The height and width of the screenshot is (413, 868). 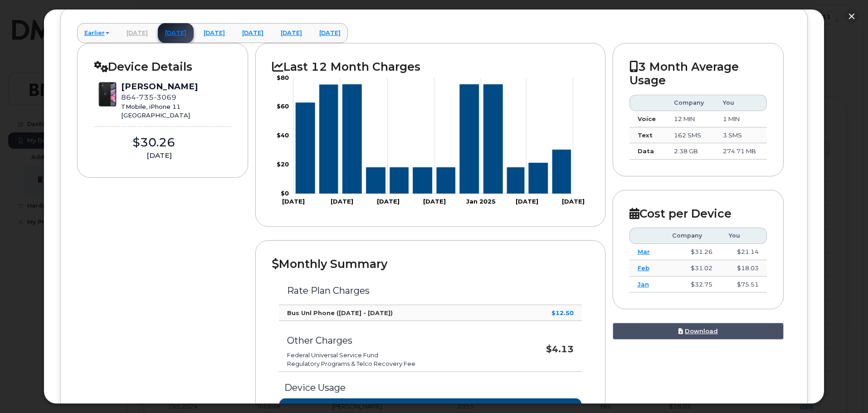 What do you see at coordinates (433, 139) in the screenshot?
I see `g: Series` at bounding box center [433, 139].